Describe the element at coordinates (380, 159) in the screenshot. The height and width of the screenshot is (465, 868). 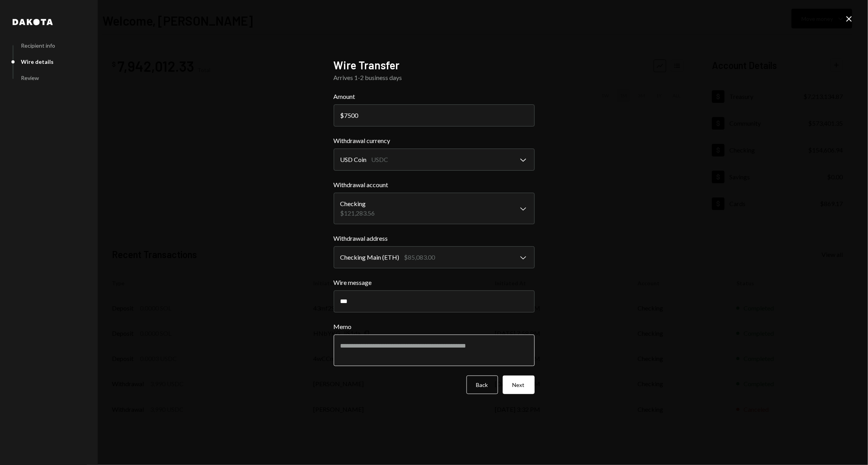
I see `div: USDC` at that location.